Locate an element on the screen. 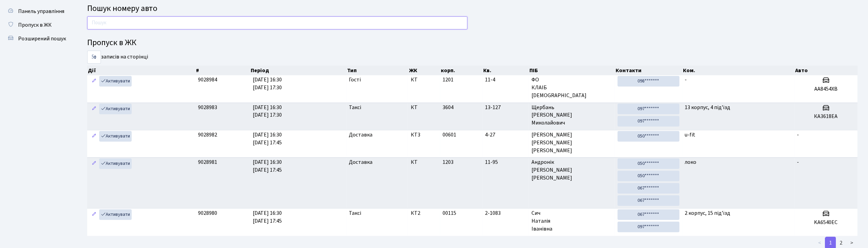  span: 9028982 is located at coordinates (208, 135).